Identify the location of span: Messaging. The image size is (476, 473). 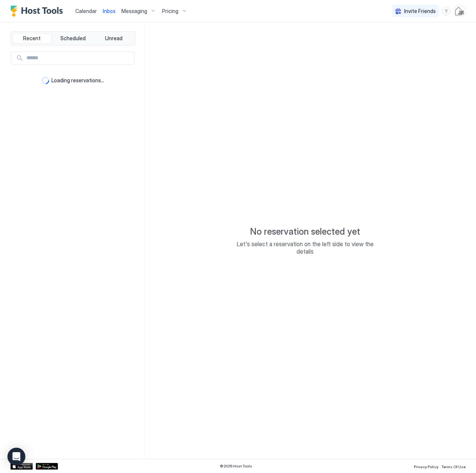
(134, 11).